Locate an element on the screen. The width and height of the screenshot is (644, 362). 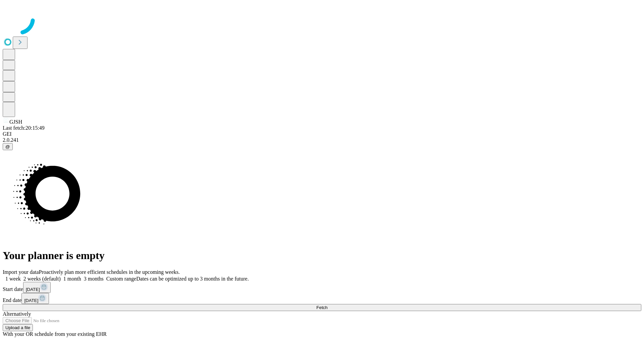
span: 3 months is located at coordinates (94, 279).